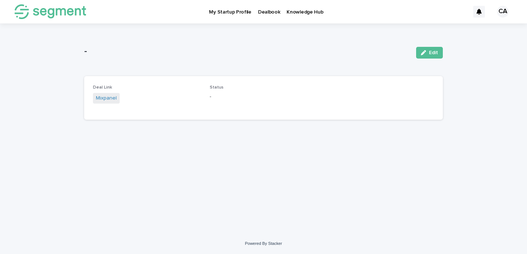  What do you see at coordinates (263, 244) in the screenshot?
I see `a: Powered By Stacker` at bounding box center [263, 244].